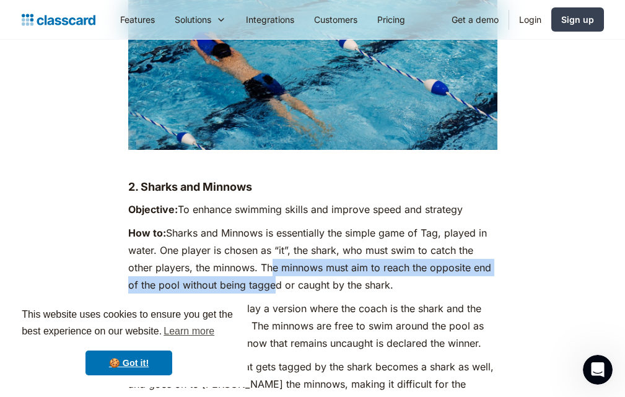 The width and height of the screenshot is (625, 397). Describe the element at coordinates (313, 259) in the screenshot. I see `p: Sharks and Minnows is essentially the simple game of Tag, played in water. One player is chosen a...` at that location.